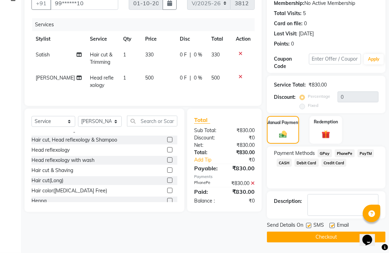 The image size is (389, 253). I want to click on div: Description:, so click(288, 201).